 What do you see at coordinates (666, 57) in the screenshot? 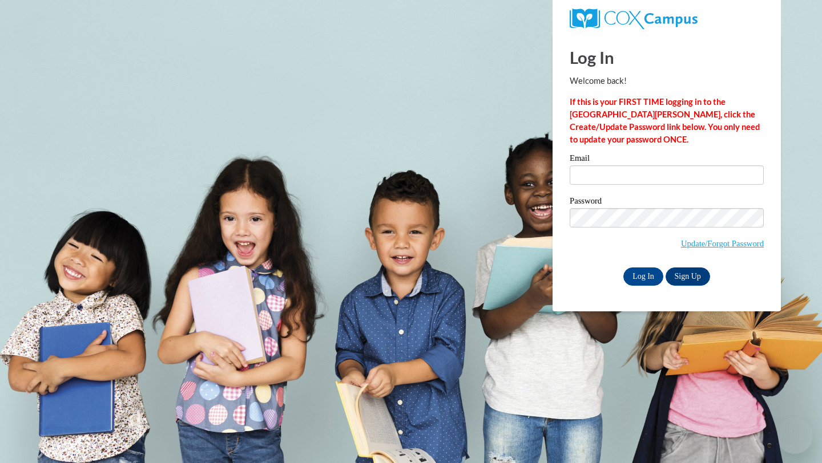
I see `h1: Log In` at bounding box center [666, 57].